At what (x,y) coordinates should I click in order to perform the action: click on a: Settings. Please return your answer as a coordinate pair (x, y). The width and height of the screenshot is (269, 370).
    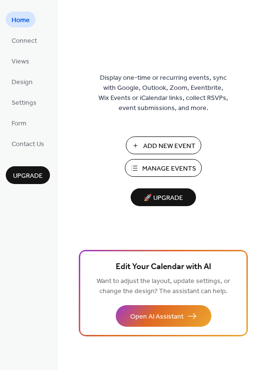
    Looking at the image, I should click on (24, 102).